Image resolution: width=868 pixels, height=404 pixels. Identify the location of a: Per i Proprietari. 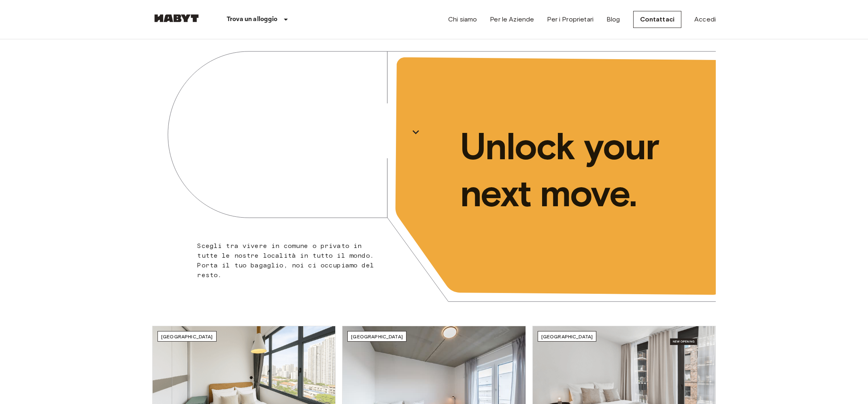
(571, 19).